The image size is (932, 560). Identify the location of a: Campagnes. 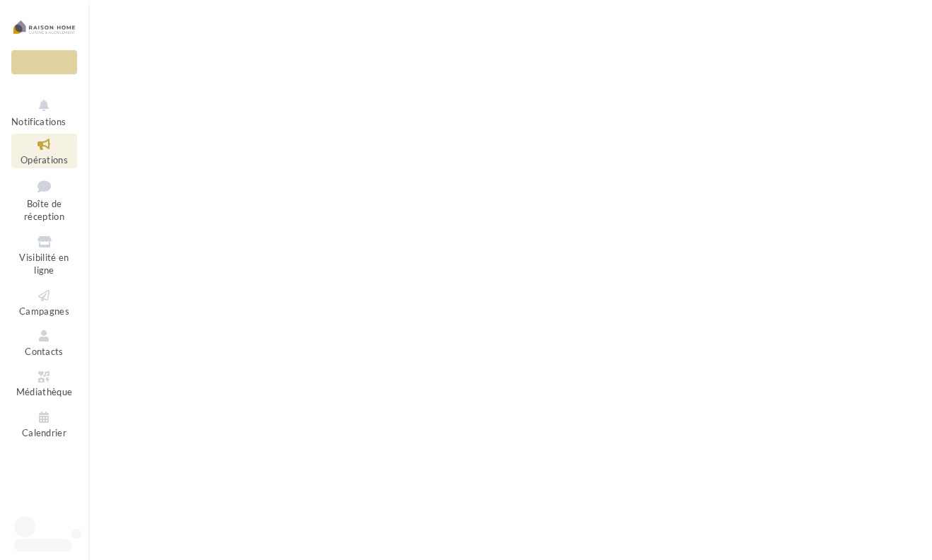
(44, 302).